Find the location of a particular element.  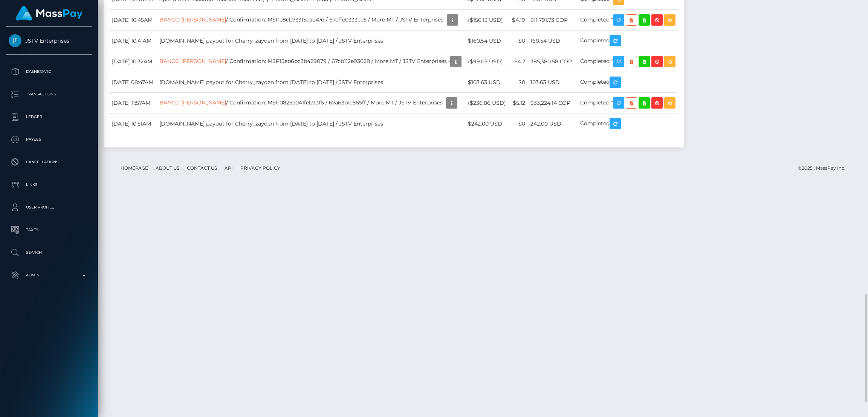

td: ($236.86 USD) is located at coordinates (487, 103).